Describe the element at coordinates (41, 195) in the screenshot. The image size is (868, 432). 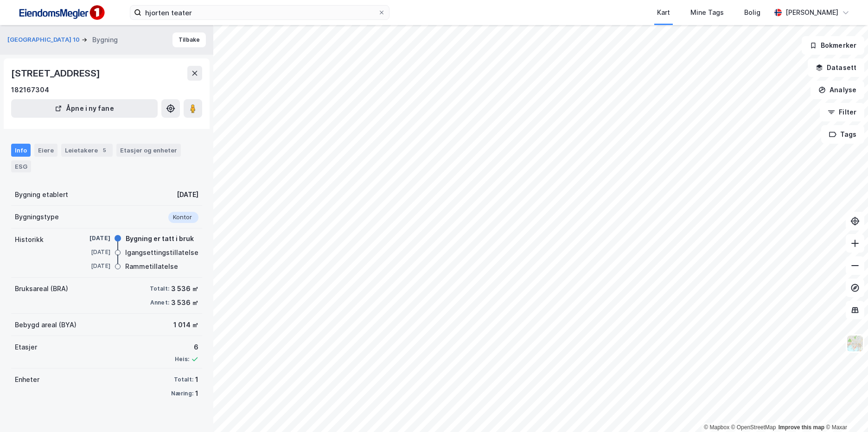
I see `div: Bygning etablert` at that location.